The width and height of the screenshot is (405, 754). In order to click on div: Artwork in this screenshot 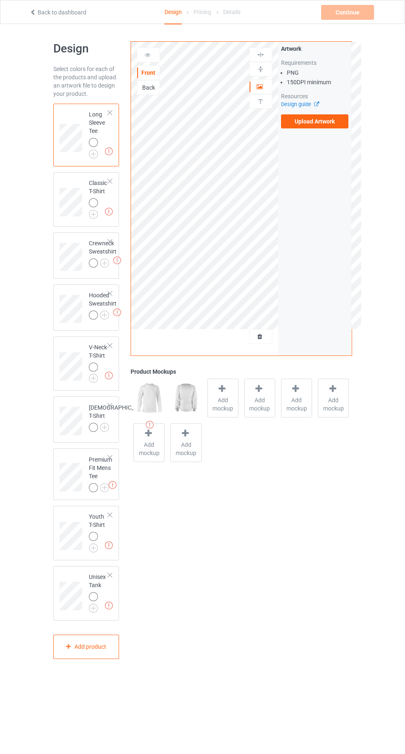, I will do `click(315, 49)`.